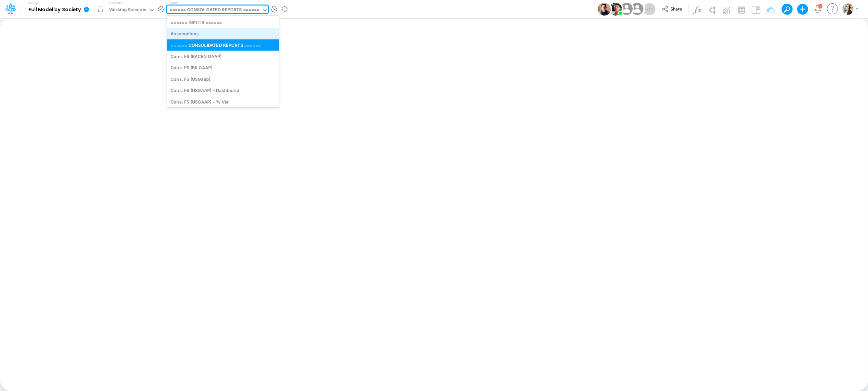 The height and width of the screenshot is (391, 868). Describe the element at coordinates (817, 9) in the screenshot. I see `a: Notifications` at that location.